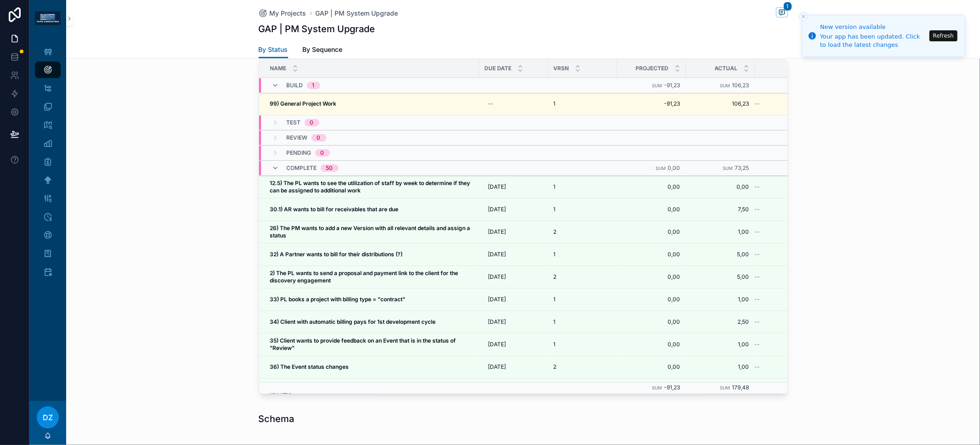  What do you see at coordinates (276, 419) in the screenshot?
I see `h1: Schema` at bounding box center [276, 419].